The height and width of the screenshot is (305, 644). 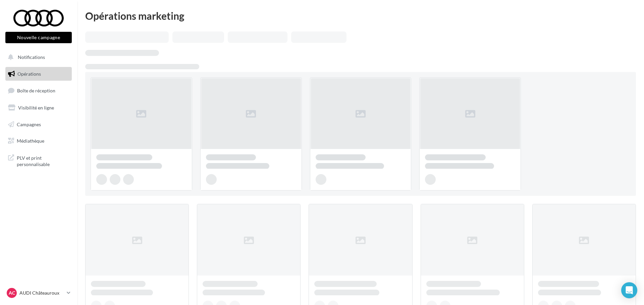 What do you see at coordinates (29, 74) in the screenshot?
I see `span: Opérations` at bounding box center [29, 74].